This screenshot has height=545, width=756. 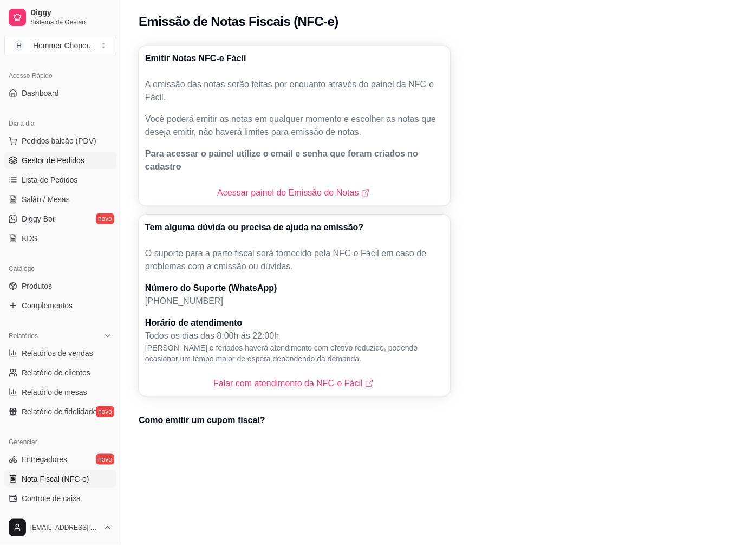 I want to click on span: Relatório de mesas, so click(x=54, y=392).